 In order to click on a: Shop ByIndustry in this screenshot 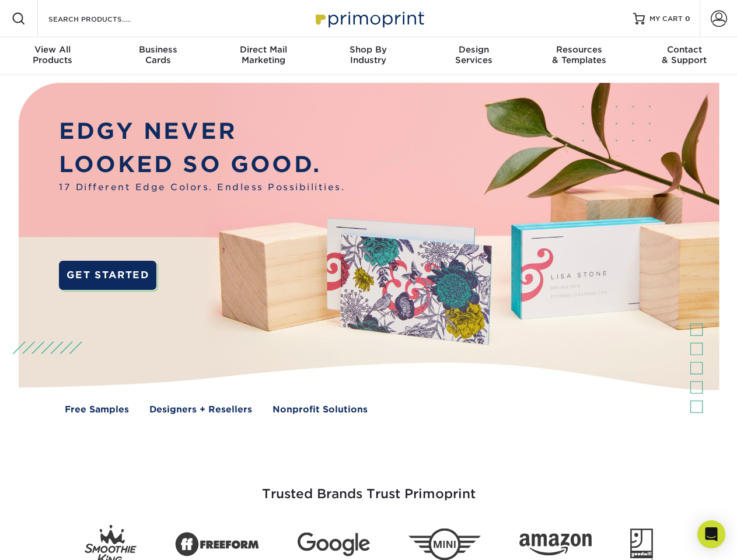, I will do `click(368, 56)`.